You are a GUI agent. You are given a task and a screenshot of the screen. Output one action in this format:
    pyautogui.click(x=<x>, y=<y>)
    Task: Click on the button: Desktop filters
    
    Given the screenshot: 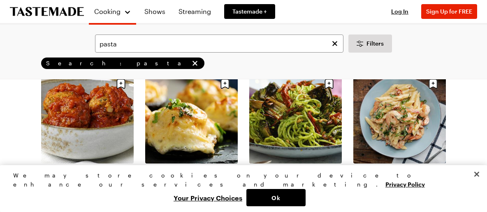 What is the action you would take?
    pyautogui.click(x=370, y=44)
    